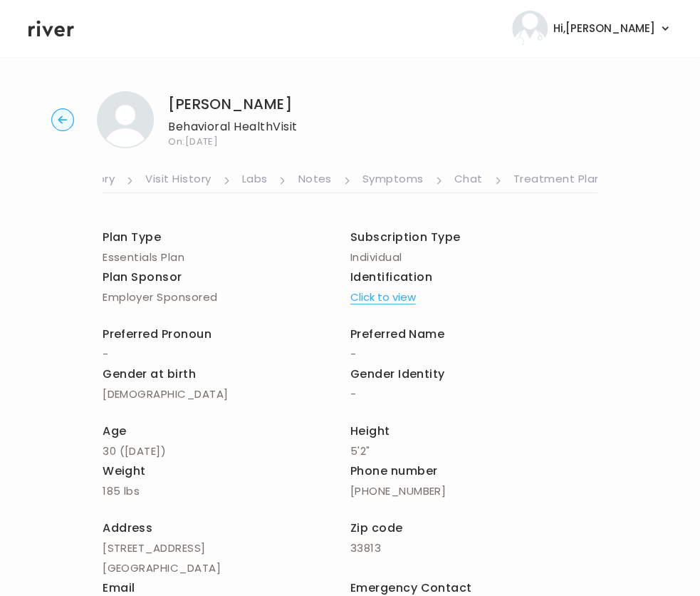 The width and height of the screenshot is (700, 596). Describe the element at coordinates (398, 333) in the screenshot. I see `span: Preferred Name` at that location.